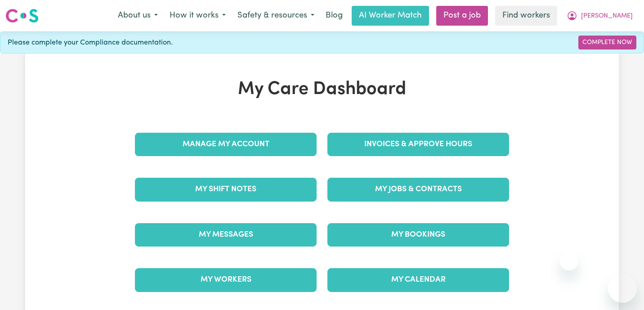  I want to click on span: Please complete your Compliance documentation., so click(90, 43).